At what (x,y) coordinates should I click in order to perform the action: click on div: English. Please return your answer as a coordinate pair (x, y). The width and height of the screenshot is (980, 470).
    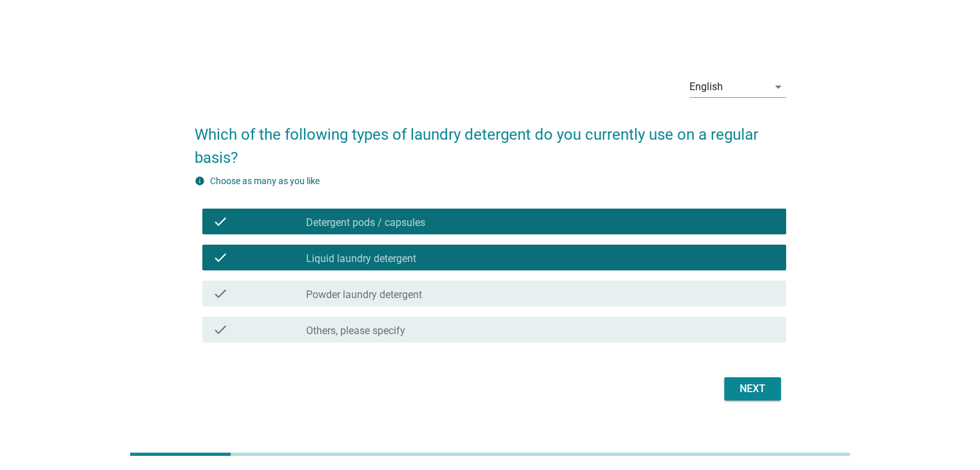
    Looking at the image, I should click on (706, 87).